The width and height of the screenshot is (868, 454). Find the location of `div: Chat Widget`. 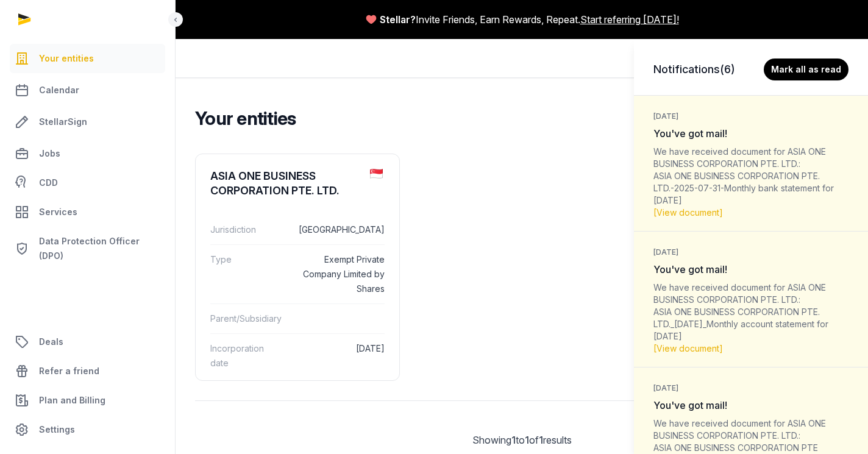

div: Chat Widget is located at coordinates (758, 383).